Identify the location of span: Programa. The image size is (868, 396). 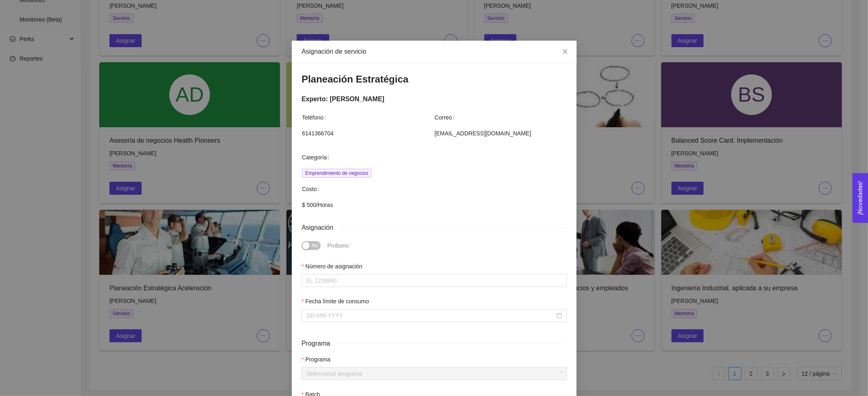
(319, 344).